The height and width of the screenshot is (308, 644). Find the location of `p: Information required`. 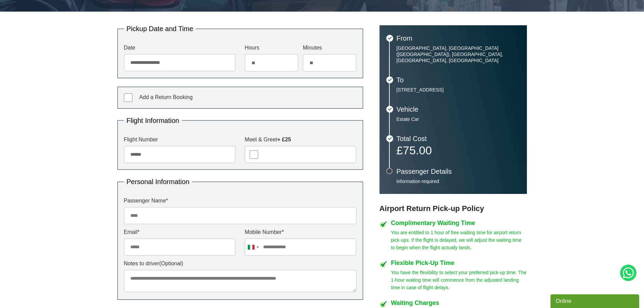

p: Information required is located at coordinates (458, 181).